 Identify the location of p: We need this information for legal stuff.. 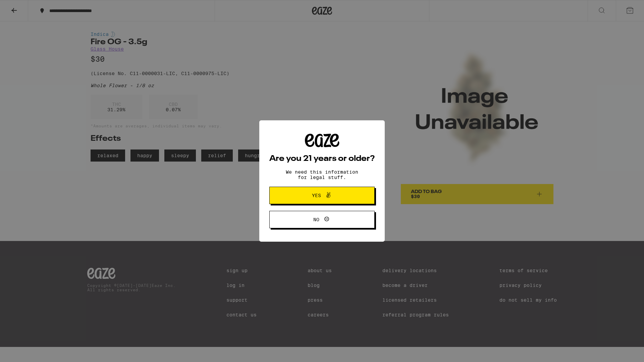
(322, 175).